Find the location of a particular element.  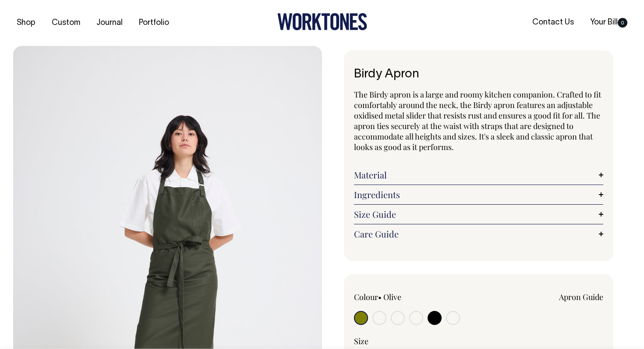

span: The Birdy apron is a large and roomy kitchen companion. Crafted to fit comfortably around the nec... is located at coordinates (478, 121).